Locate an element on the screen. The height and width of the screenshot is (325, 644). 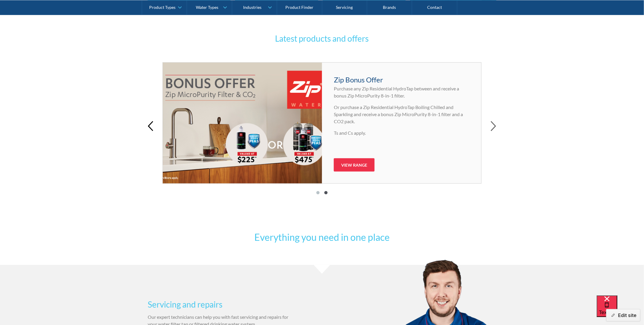
button: Edit site is located at coordinates (623, 315).